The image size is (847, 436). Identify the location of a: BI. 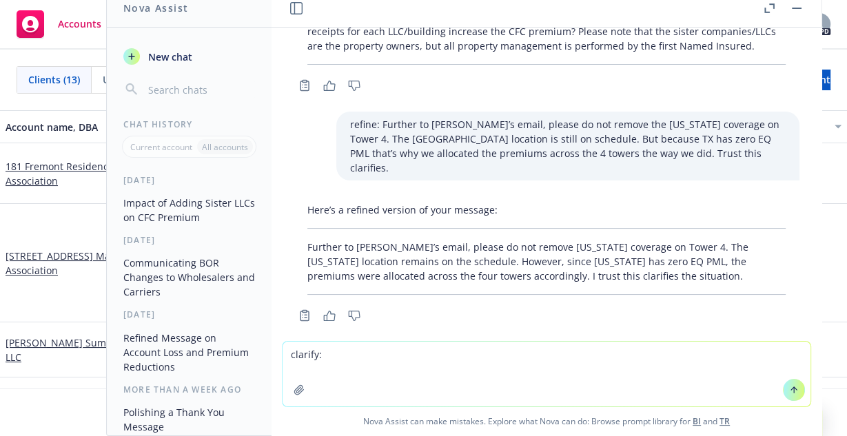
(697, 421).